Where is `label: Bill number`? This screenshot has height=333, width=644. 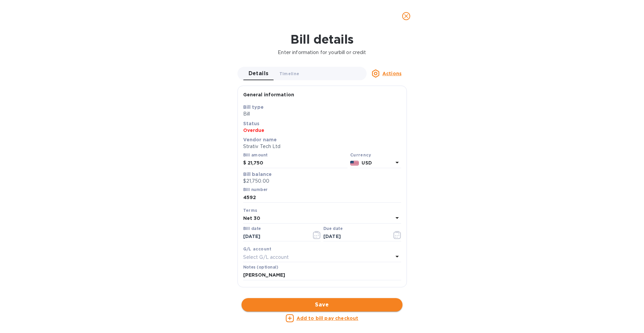 label: Bill number is located at coordinates (256, 190).